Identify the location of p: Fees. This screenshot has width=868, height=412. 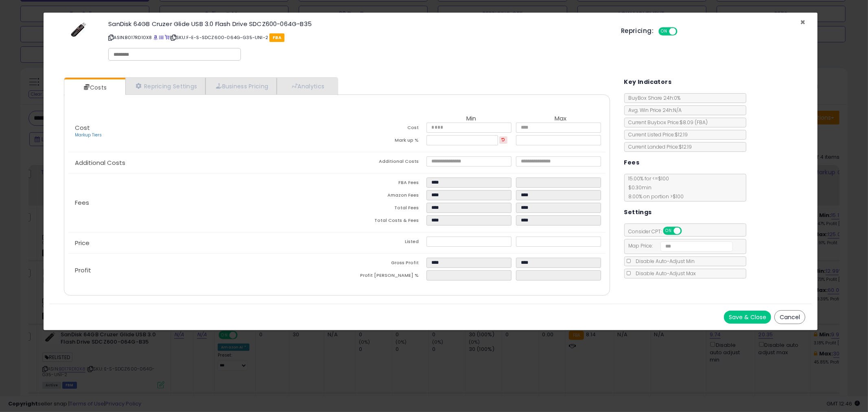
(203, 203).